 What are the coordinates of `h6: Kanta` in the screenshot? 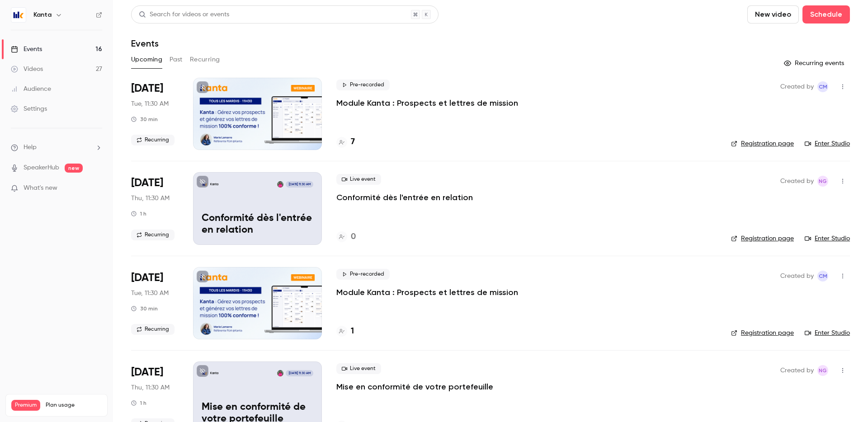 It's located at (42, 15).